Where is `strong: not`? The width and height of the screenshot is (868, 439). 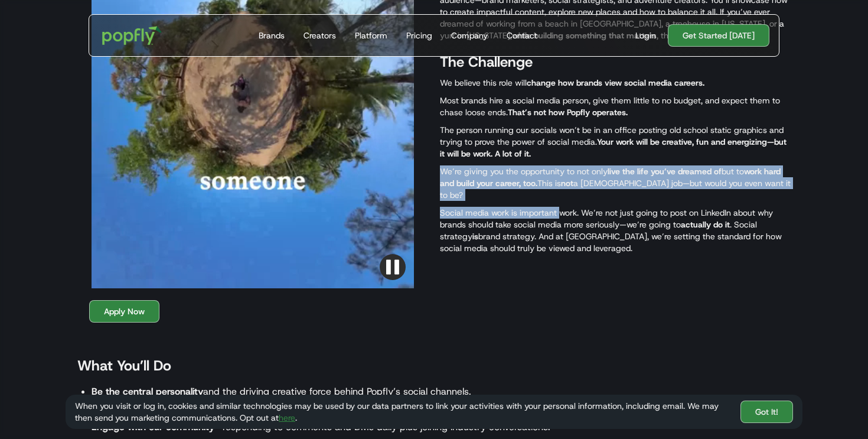 strong: not is located at coordinates (567, 183).